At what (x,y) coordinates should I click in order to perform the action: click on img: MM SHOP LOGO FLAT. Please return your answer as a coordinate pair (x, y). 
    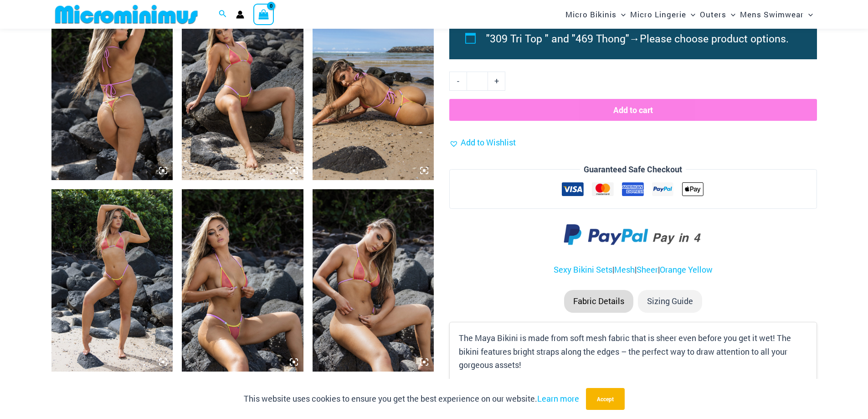
    Looking at the image, I should click on (126, 14).